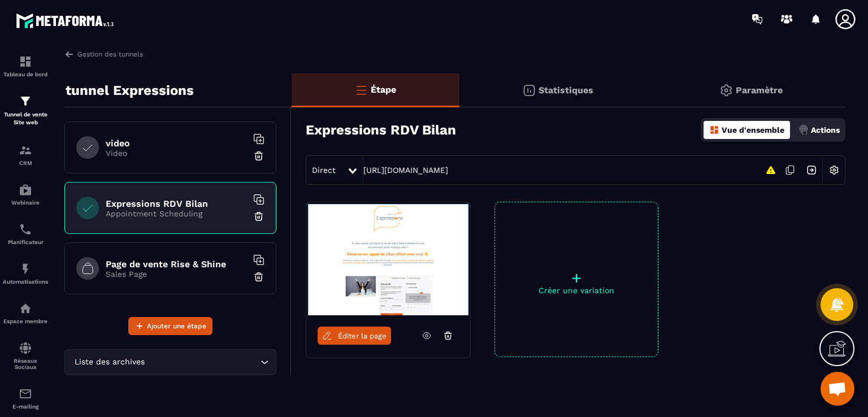 The width and height of the screenshot is (868, 417). I want to click on p: tunnel Expressions, so click(129, 90).